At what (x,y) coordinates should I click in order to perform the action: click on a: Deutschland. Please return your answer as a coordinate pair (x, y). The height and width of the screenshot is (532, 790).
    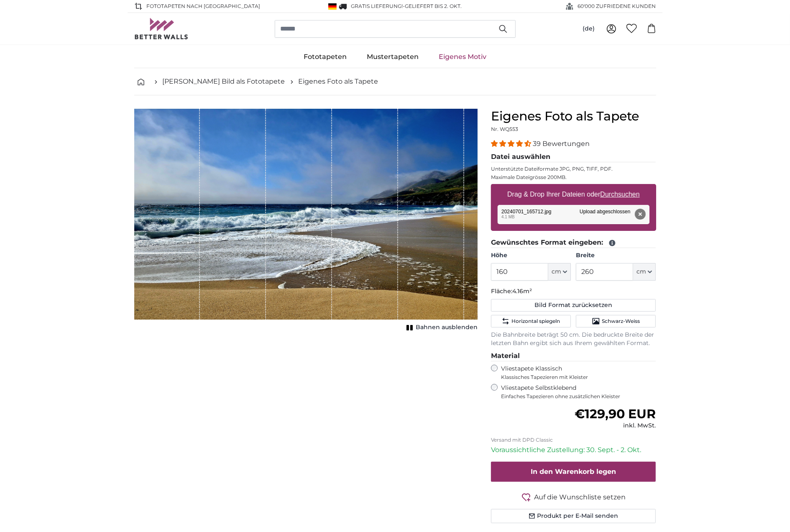
    Looking at the image, I should click on (333, 6).